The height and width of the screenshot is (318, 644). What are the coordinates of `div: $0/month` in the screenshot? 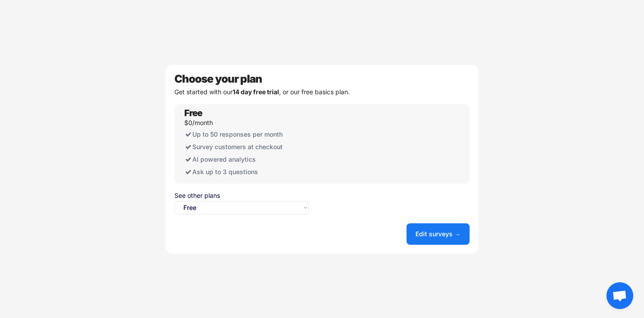 It's located at (198, 123).